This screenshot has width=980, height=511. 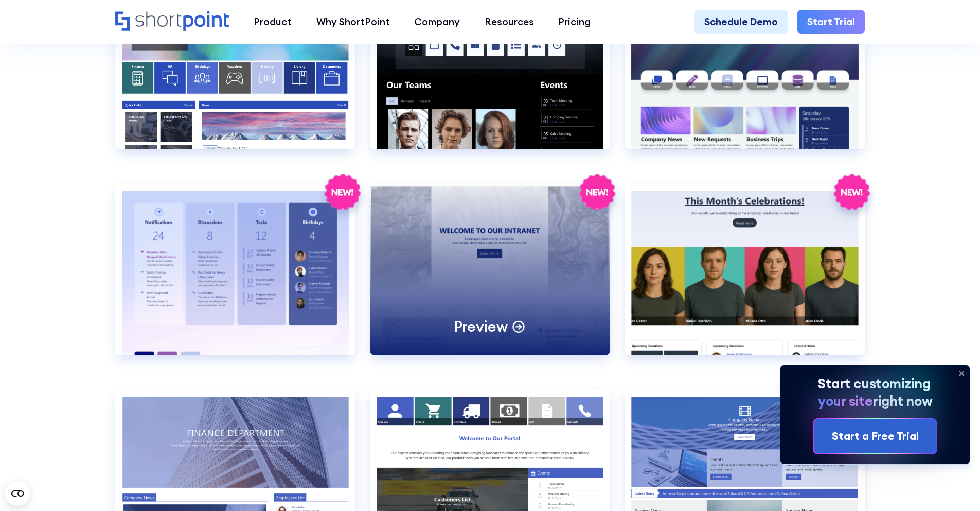 I want to click on a: Why ShortPoint, so click(x=353, y=22).